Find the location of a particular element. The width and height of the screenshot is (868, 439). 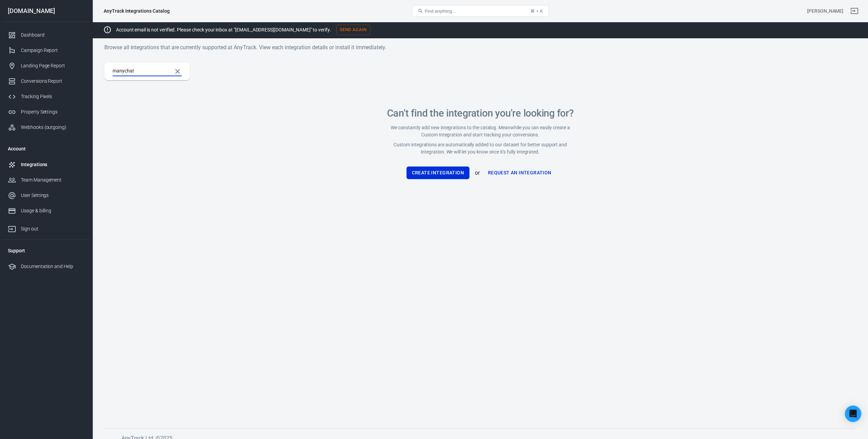

div: Dashboard is located at coordinates (53, 35).